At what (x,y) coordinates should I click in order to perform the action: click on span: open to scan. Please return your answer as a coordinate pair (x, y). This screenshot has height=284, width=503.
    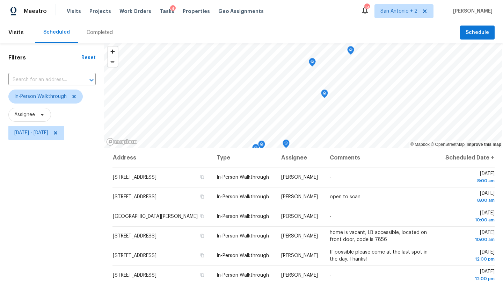
    Looking at the image, I should click on (345, 197).